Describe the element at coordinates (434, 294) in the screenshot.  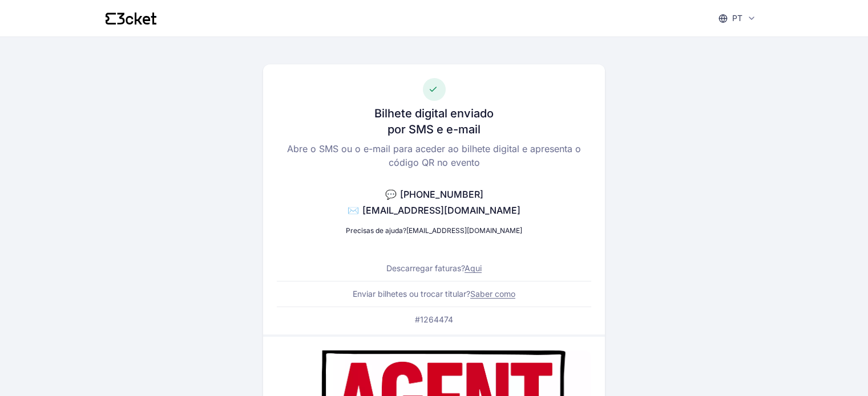
I see `p: Enviar bilhetes ou trocar titular?` at that location.